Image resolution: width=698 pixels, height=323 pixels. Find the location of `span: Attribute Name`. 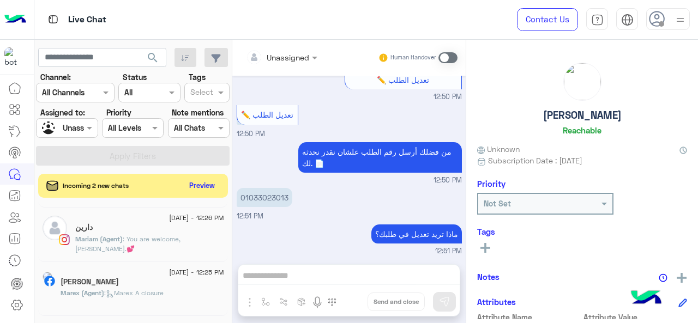

span: Attribute Name is located at coordinates (529, 317).